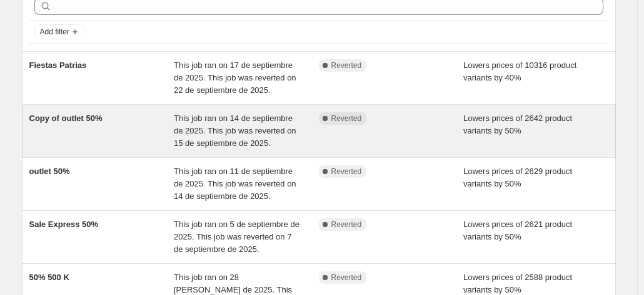 This screenshot has height=295, width=644. I want to click on span: 50% 500 K, so click(50, 277).